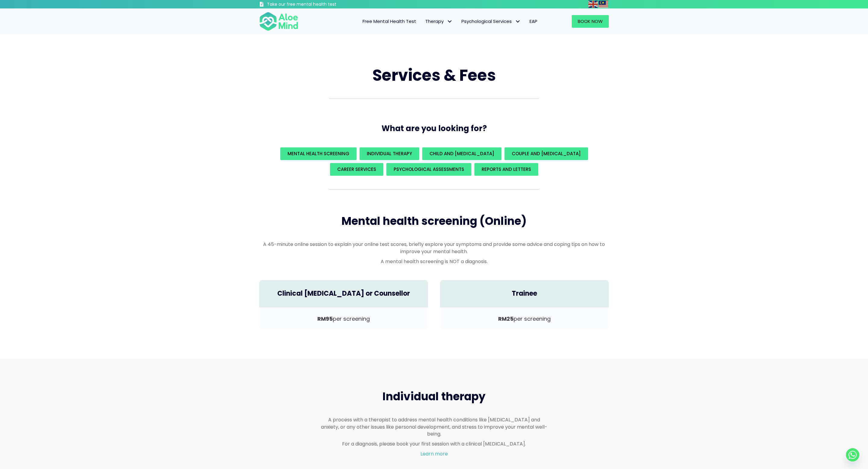 This screenshot has width=868, height=469. I want to click on p: A 45-minute online session to explain your online test scores, briefly explore your symptoms and ..., so click(434, 248).